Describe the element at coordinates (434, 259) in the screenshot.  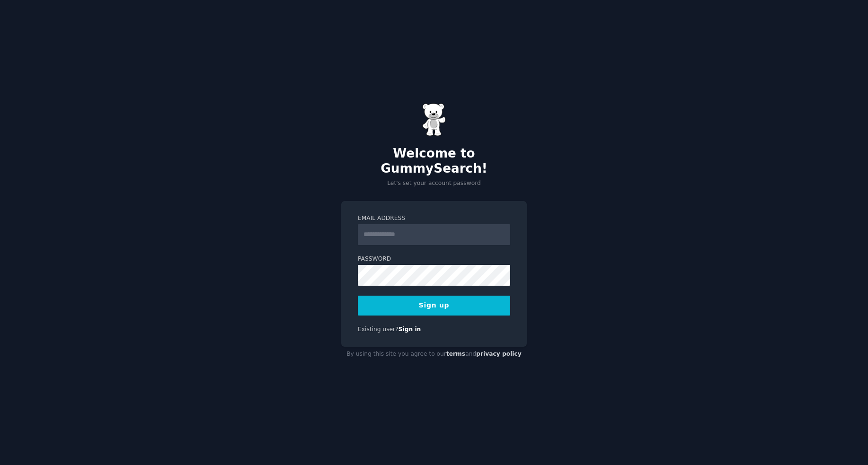
I see `label: Password` at that location.